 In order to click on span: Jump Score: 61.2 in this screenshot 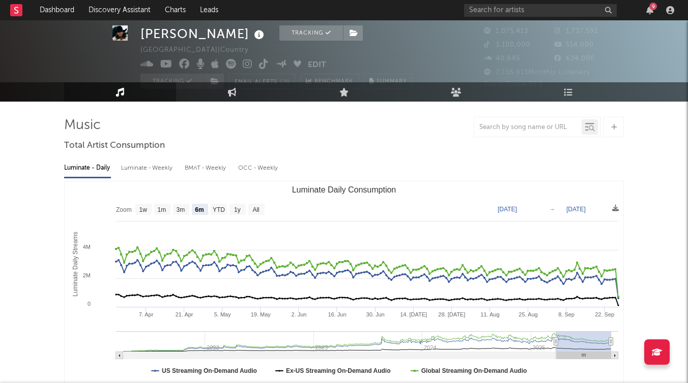, I will do `click(513, 84)`.